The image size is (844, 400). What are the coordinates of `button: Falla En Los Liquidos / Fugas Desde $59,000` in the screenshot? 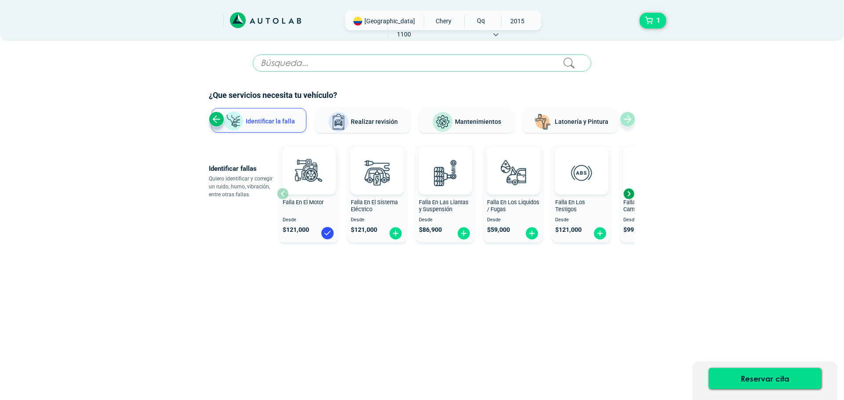 It's located at (513, 194).